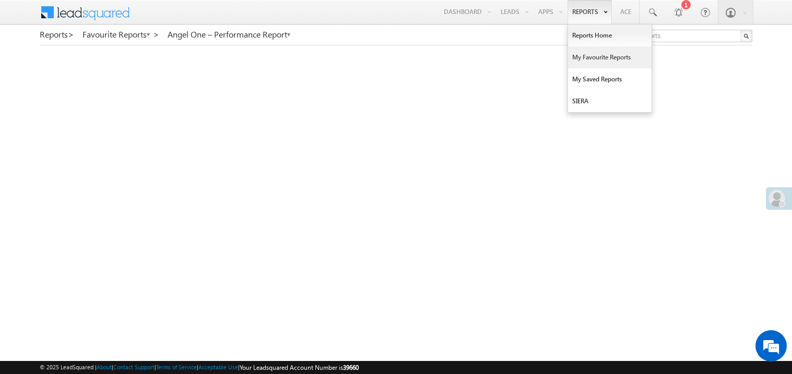 Image resolution: width=792 pixels, height=374 pixels. Describe the element at coordinates (229, 34) in the screenshot. I see `a: Angel One – Performance Report` at that location.